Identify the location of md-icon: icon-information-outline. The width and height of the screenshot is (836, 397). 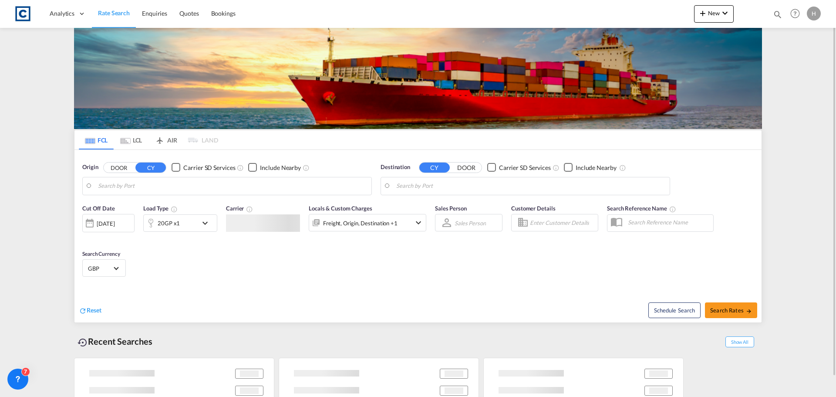
(174, 209).